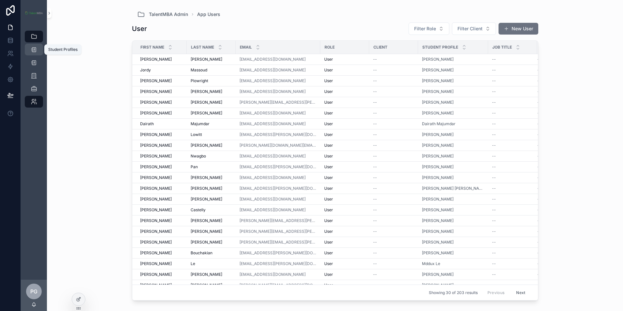  What do you see at coordinates (147, 124) in the screenshot?
I see `span: Dairath` at bounding box center [147, 124].